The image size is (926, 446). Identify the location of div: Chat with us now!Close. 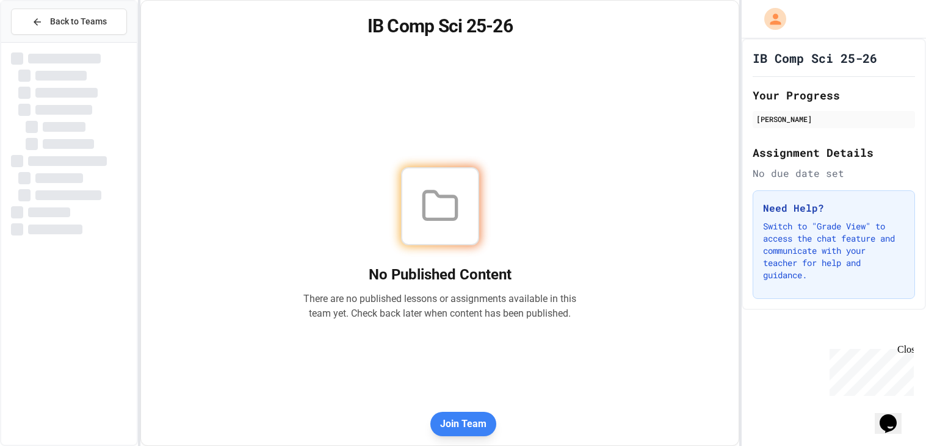
(45, 41).